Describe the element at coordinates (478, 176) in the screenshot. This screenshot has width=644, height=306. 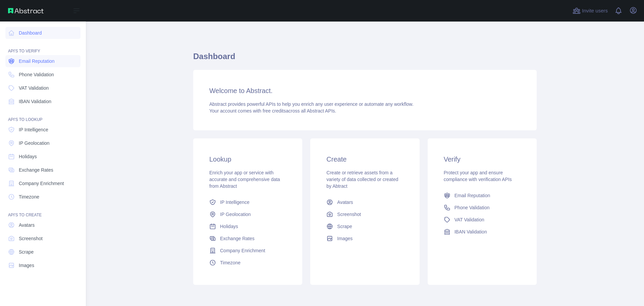
I see `span: Protect your app and ensure compliance with verification APIs` at that location.